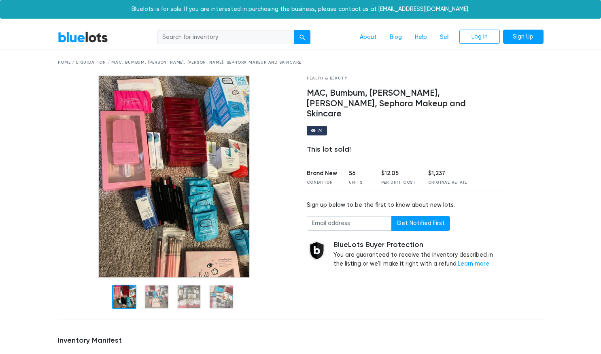 This screenshot has width=601, height=354. Describe the element at coordinates (359, 182) in the screenshot. I see `div: Units` at that location.